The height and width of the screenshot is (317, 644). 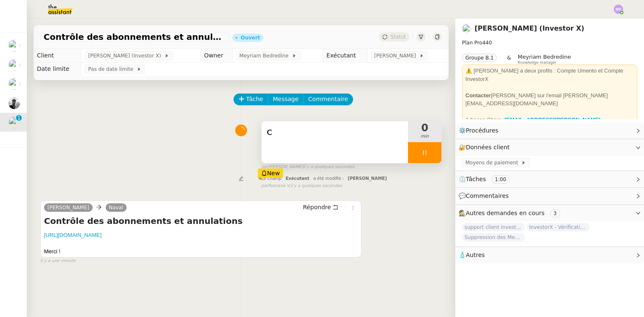 I want to click on nz-badge-sup: 1, so click(x=19, y=118).